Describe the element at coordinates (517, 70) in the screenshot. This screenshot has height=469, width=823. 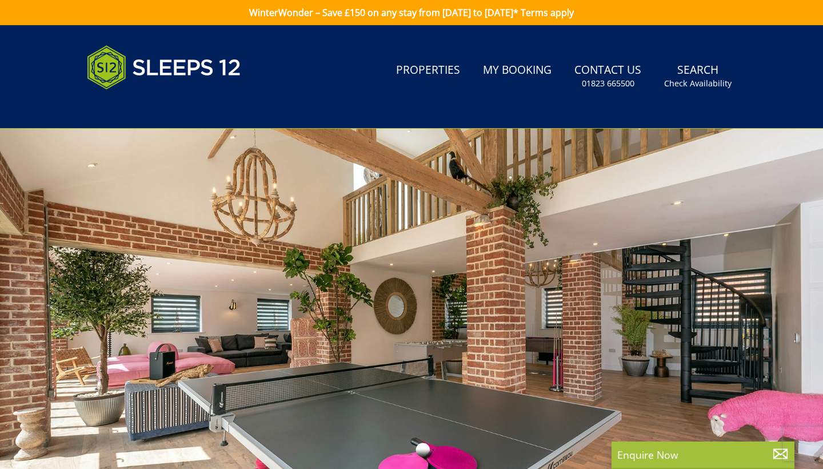
I see `a: My Booking` at that location.